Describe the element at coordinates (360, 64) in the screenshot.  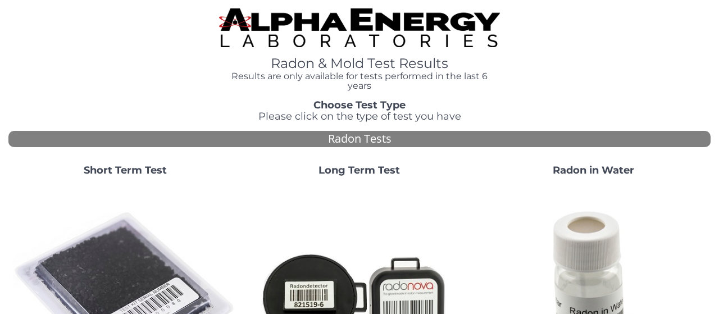
I see `h1: Radon & Mold Test Results` at that location.